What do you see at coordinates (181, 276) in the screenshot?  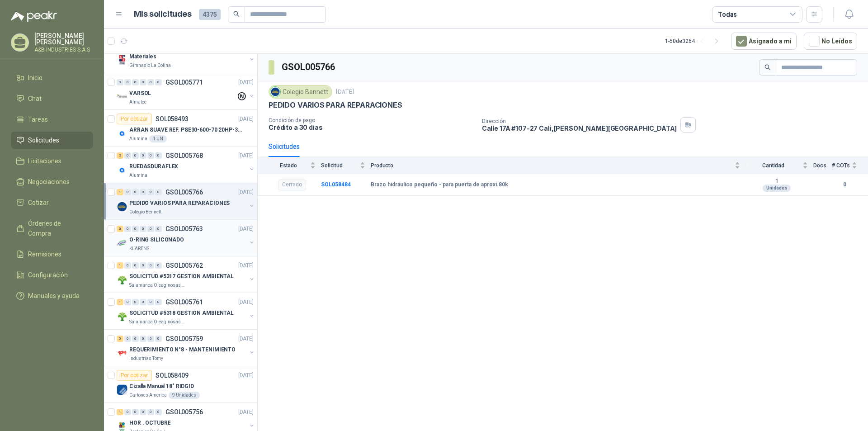 I see `p: SOLICITUD #5317 GESTION AMBIENTAL` at bounding box center [181, 276].